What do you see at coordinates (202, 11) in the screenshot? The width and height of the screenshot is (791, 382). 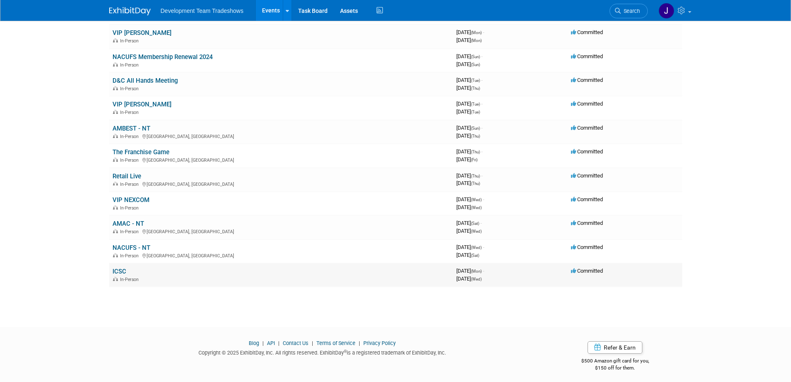 I see `span: Development Team Tradeshows` at bounding box center [202, 11].